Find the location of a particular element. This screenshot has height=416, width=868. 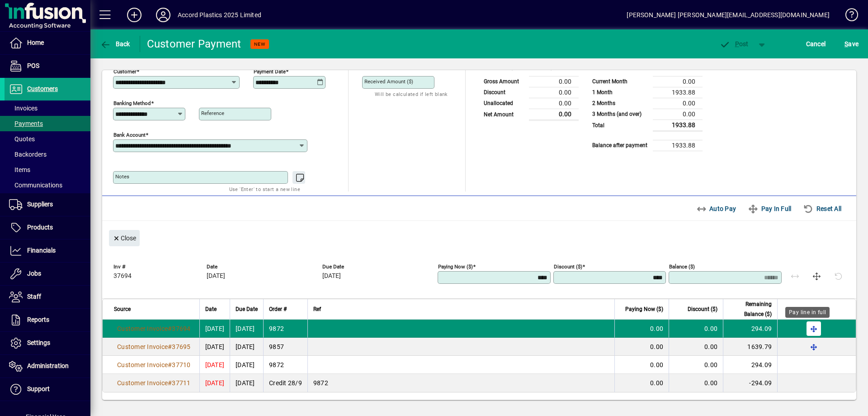

mat-label: Payment Date is located at coordinates (270, 71).